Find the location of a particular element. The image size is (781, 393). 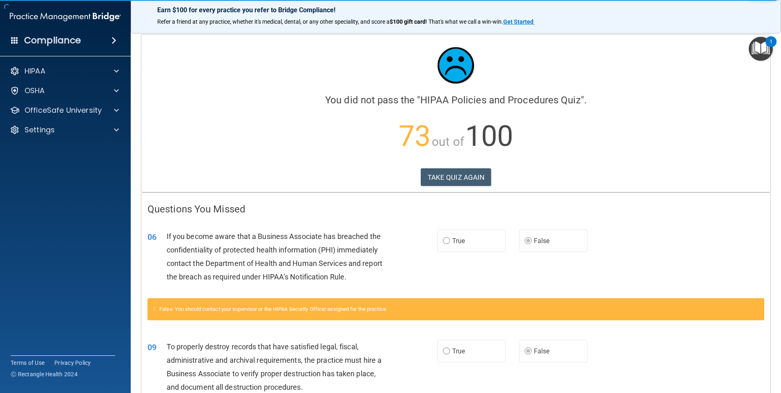

button: TAKE QUIZ AGAIN is located at coordinates (456, 177).